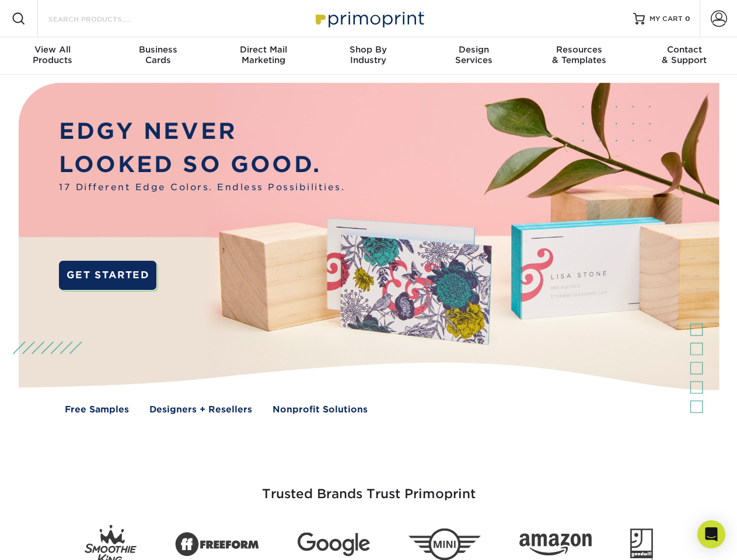 The image size is (737, 560). Describe the element at coordinates (684, 56) in the screenshot. I see `a: Contact& Support` at that location.